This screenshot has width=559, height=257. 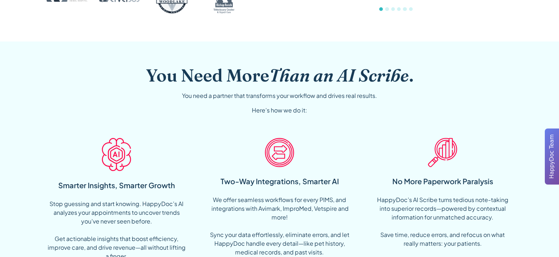 I want to click on div: Here’s how we do it:, so click(x=279, y=110).